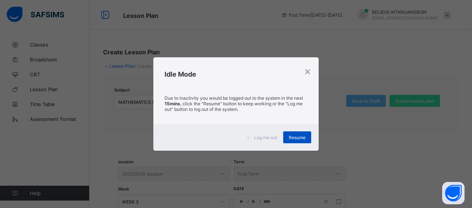 Image resolution: width=472 pixels, height=208 pixels. Describe the element at coordinates (266, 138) in the screenshot. I see `span: Log me out` at that location.